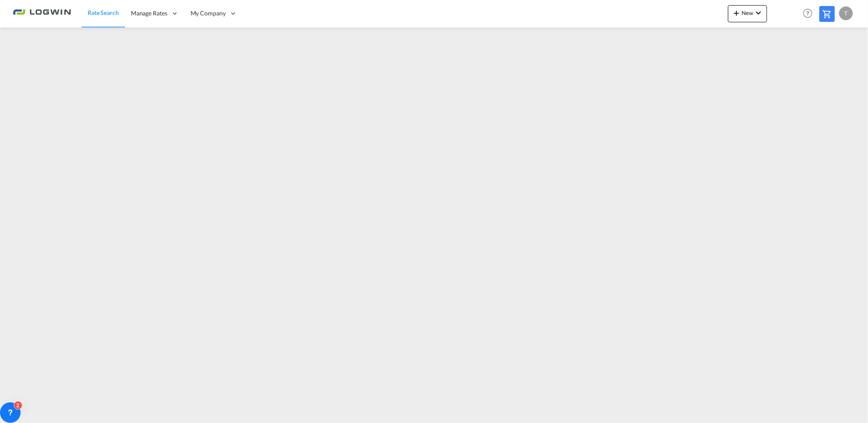  Describe the element at coordinates (208, 13) in the screenshot. I see `span: My Company` at that location.